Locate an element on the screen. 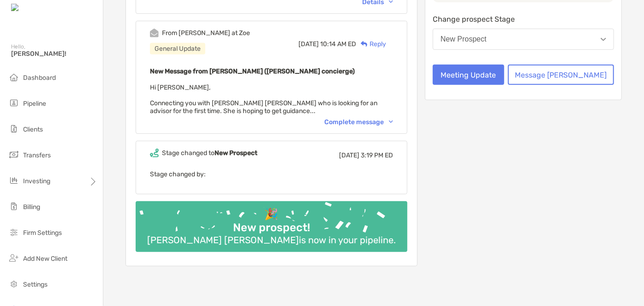  div: Stage changed to is located at coordinates (209, 153).